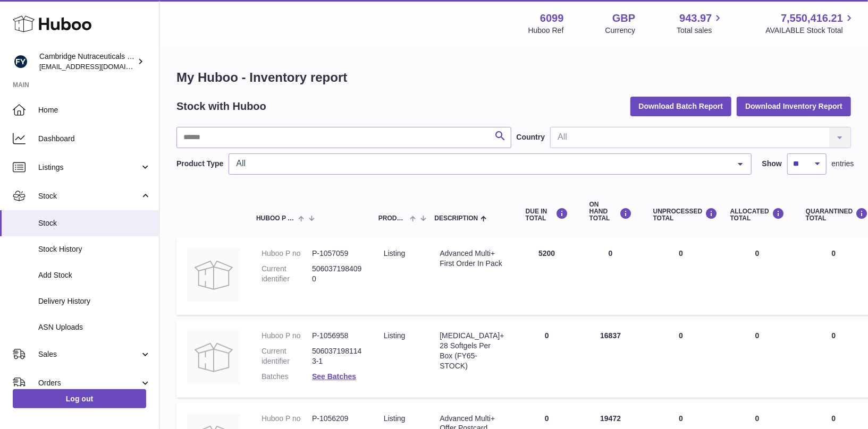 The image size is (868, 429). What do you see at coordinates (812, 18) in the screenshot?
I see `span: 7,550,416.21` at bounding box center [812, 18].